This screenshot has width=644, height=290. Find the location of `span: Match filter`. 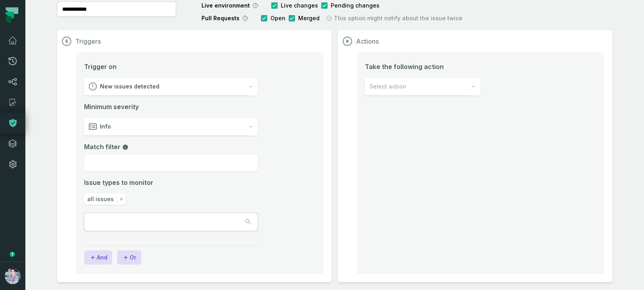

span: Match filter is located at coordinates (106, 147).